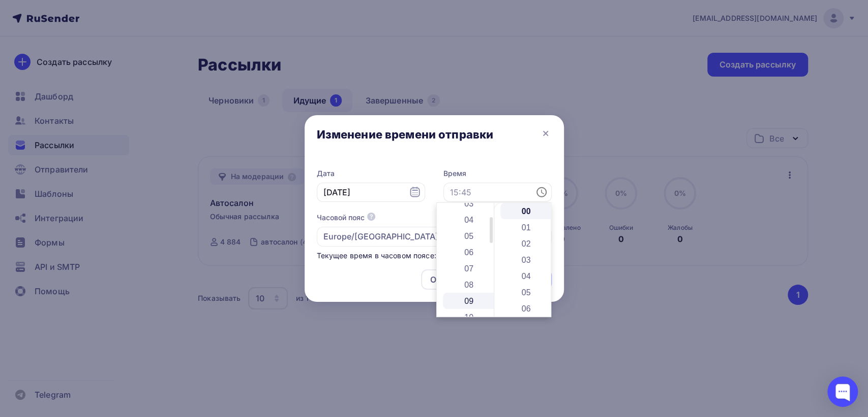 This screenshot has width=868, height=417. What do you see at coordinates (469, 285) in the screenshot?
I see `li: 08` at bounding box center [469, 285].